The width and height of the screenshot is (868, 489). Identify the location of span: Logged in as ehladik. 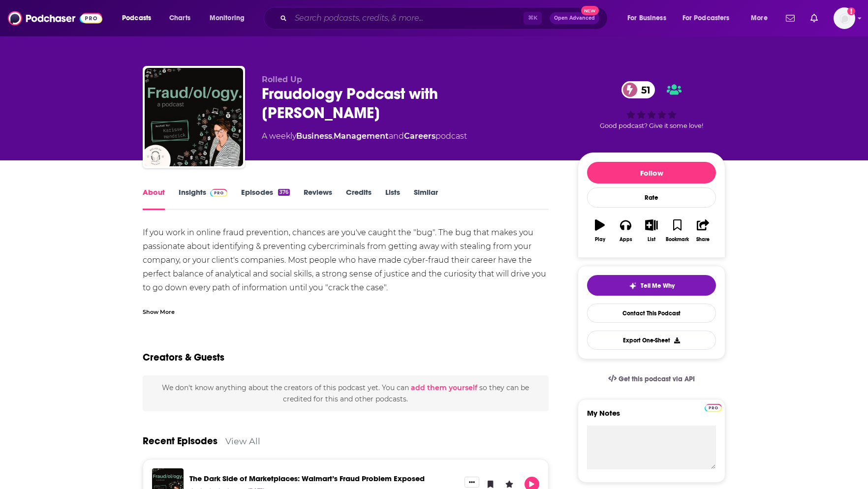
(844, 18).